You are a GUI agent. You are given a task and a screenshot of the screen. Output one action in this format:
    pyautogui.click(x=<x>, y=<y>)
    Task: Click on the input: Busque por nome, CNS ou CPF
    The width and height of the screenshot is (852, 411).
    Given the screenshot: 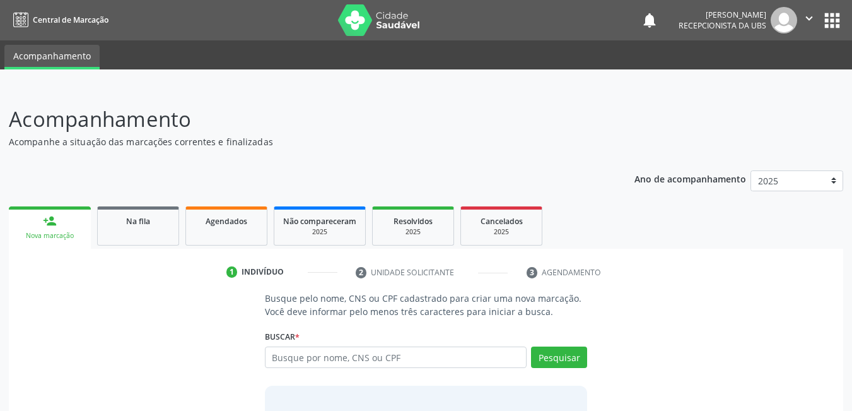 What is the action you would take?
    pyautogui.click(x=396, y=357)
    